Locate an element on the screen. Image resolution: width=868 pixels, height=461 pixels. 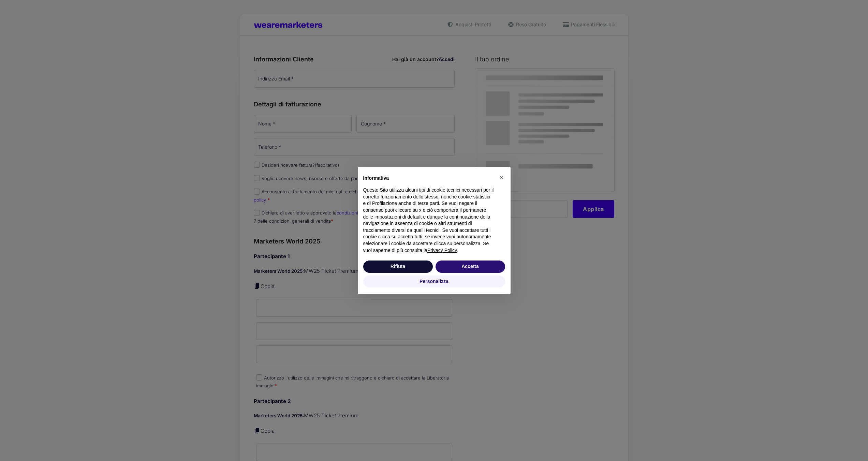
button: Personalizza is located at coordinates (434, 281).